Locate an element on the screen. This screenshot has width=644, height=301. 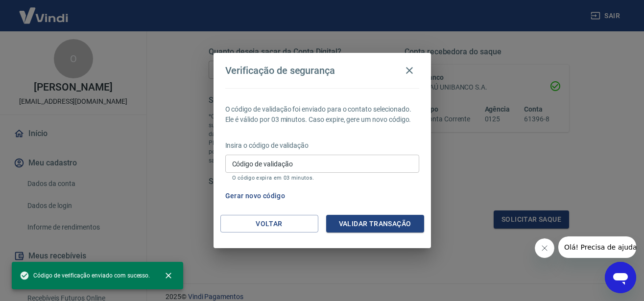
p: O código expira em 03 minutos. is located at coordinates (322, 178).